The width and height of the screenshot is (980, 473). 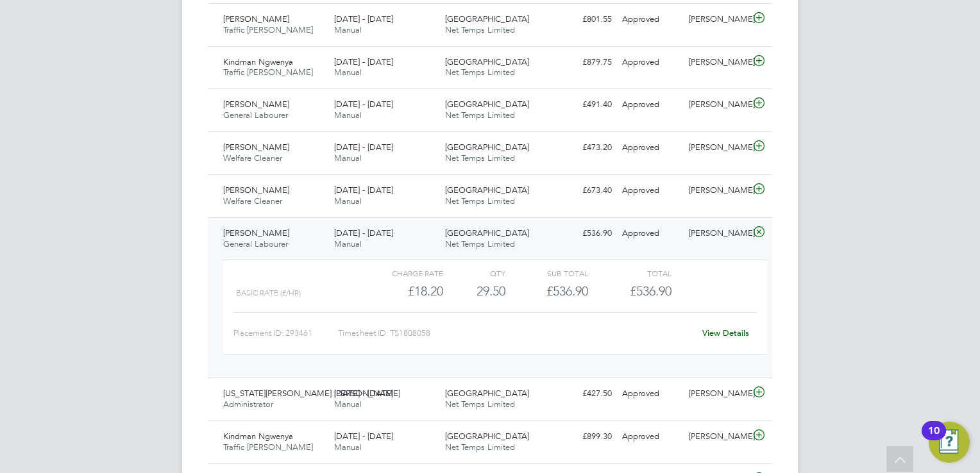 What do you see at coordinates (650, 291) in the screenshot?
I see `span: £536.90` at bounding box center [650, 291].